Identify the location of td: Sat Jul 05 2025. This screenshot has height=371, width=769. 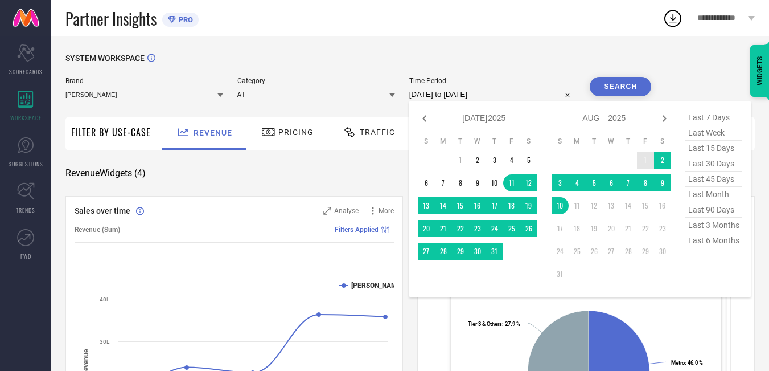
(529, 160).